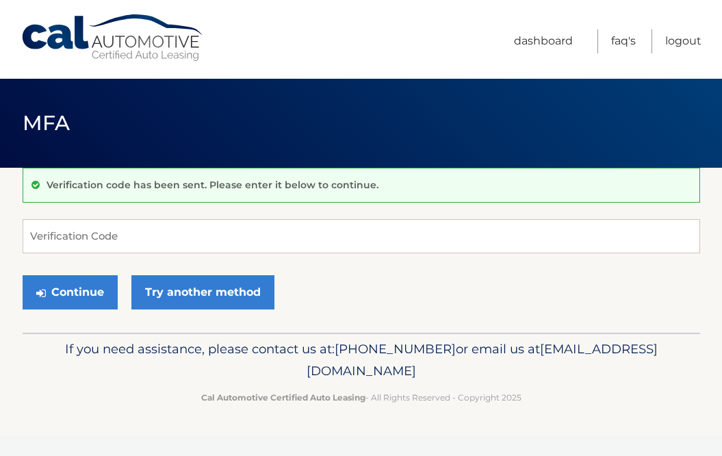 This screenshot has height=456, width=722. I want to click on p: Verification code has been sent. Please enter it below to continue., so click(212, 185).